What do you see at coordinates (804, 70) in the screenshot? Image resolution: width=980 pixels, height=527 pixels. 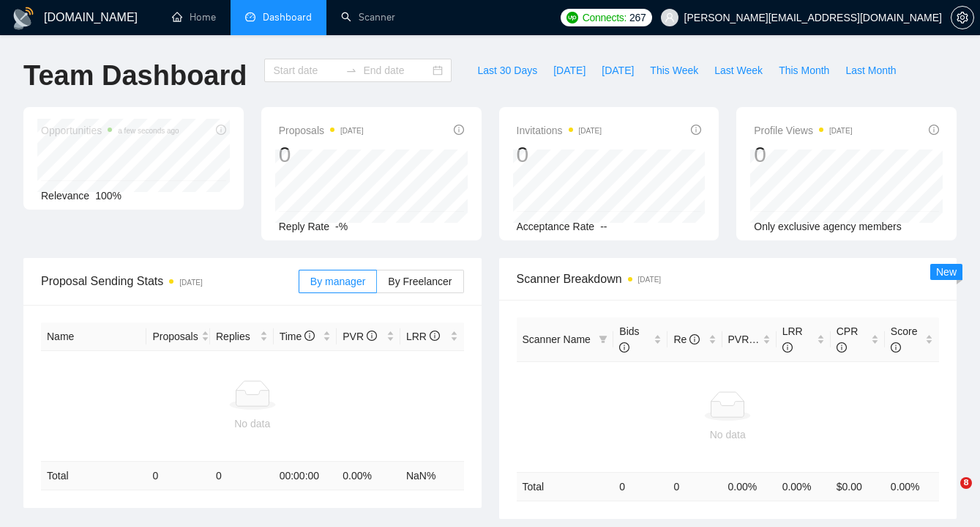 I see `span: This Month` at bounding box center [804, 70].